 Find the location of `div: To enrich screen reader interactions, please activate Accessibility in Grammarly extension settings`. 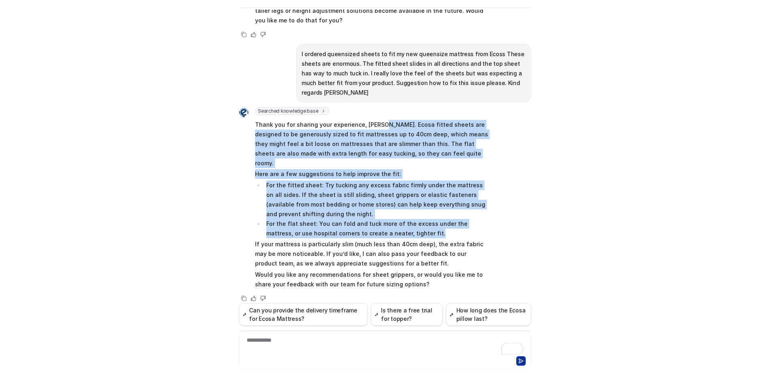

div: To enrich screen reader interactions, please activate Accessibility in Grammarly extension settings is located at coordinates (385, 345).